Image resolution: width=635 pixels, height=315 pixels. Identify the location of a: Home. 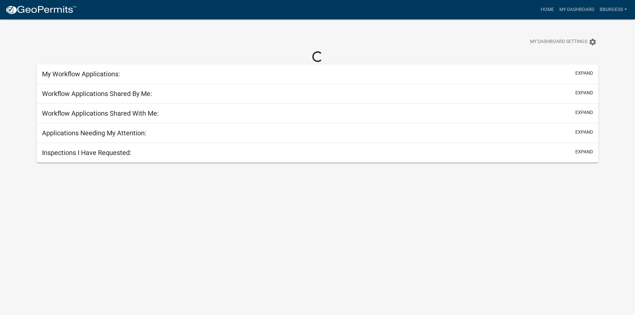
(547, 10).